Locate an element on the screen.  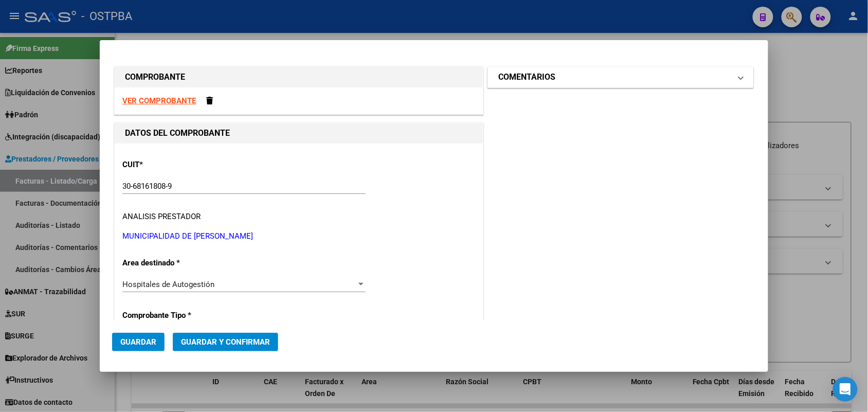
button: Guardar is located at coordinates (138, 342).